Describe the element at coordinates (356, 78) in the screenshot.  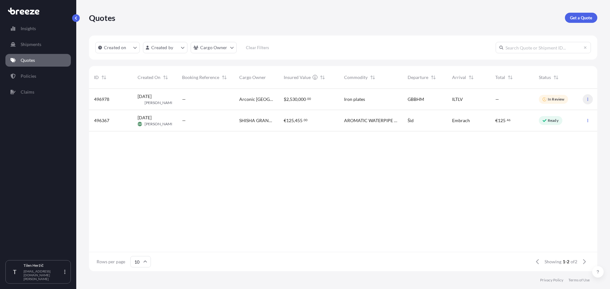
I see `span: Commodity` at that location.